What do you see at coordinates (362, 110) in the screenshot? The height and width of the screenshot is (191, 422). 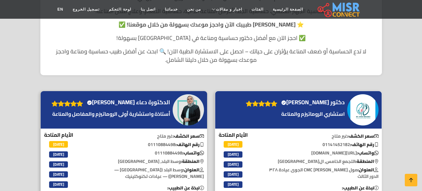 I see `img: دكتور هناء محمد حسن` at bounding box center [362, 110].